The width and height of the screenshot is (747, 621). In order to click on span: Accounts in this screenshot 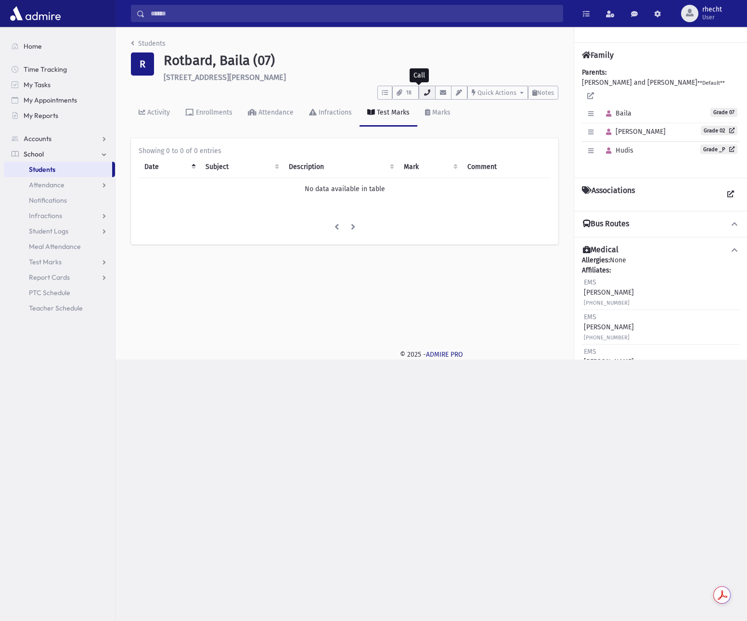, I will do `click(38, 139)`.